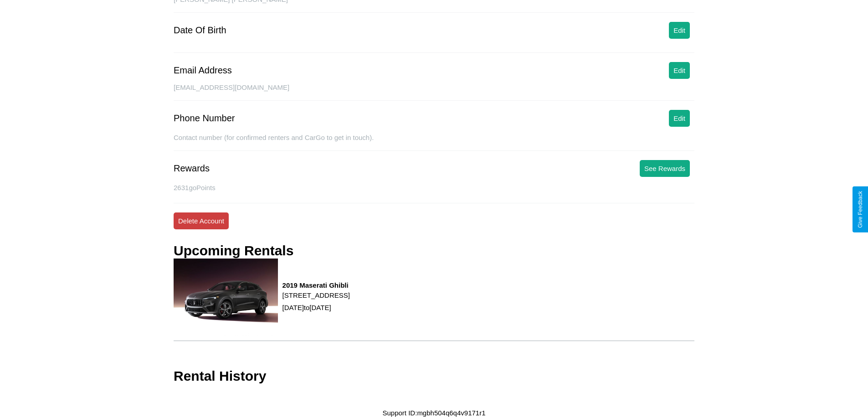 This screenshot has height=419, width=868. What do you see at coordinates (316, 285) in the screenshot?
I see `h3: 2019 Maserati Ghibli` at bounding box center [316, 285].